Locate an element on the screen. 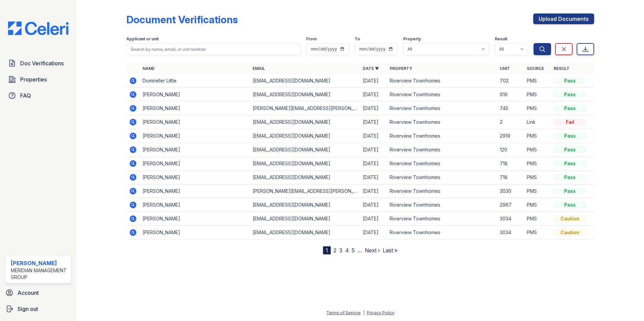 The height and width of the screenshot is (321, 644). td: 2 is located at coordinates (511, 122).